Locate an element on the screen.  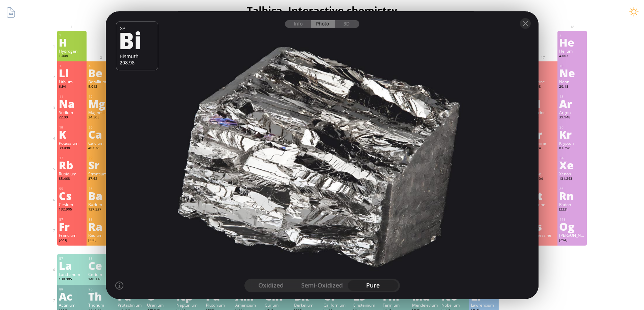
div: Argon is located at coordinates (572, 112).